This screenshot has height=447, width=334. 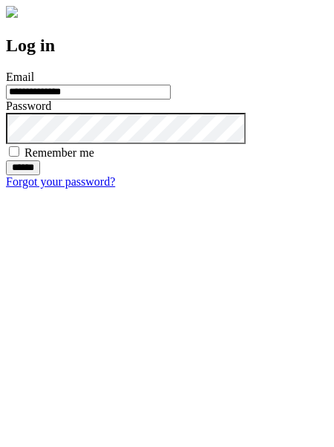 What do you see at coordinates (60, 181) in the screenshot?
I see `a: Forgot your password?` at bounding box center [60, 181].